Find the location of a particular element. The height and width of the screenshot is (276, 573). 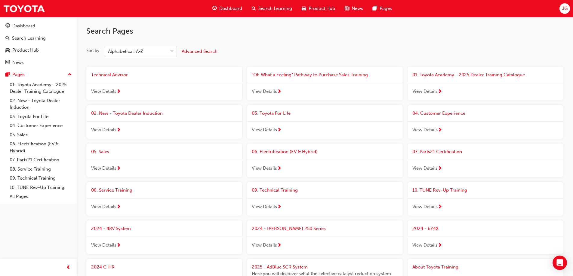

a: 10. TUNE Rev-Up Training is located at coordinates (41, 188).